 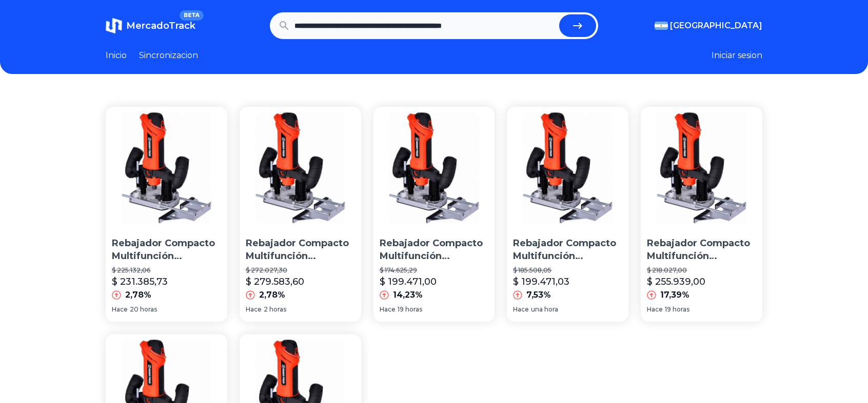 I want to click on span: BETA, so click(x=191, y=15).